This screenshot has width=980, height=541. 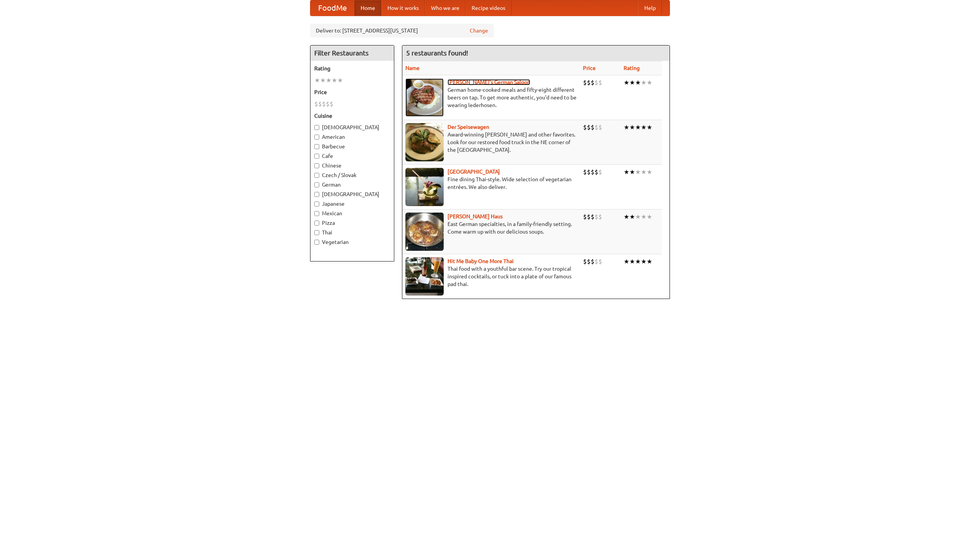 I want to click on label: Cafe, so click(x=352, y=156).